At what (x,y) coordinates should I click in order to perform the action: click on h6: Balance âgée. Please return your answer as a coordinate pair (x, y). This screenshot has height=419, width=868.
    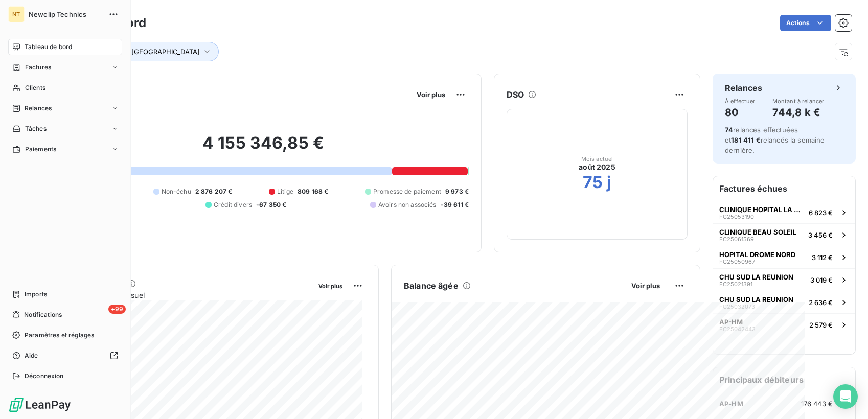
    Looking at the image, I should click on (431, 286).